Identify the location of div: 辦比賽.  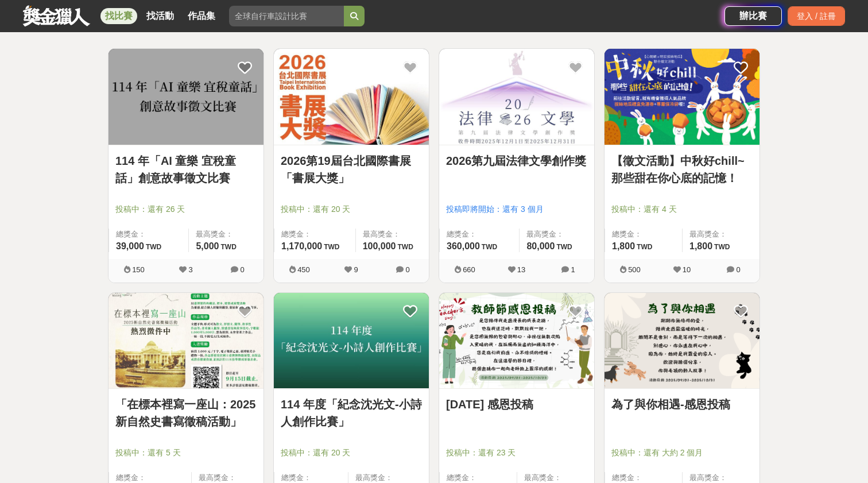
(753, 16).